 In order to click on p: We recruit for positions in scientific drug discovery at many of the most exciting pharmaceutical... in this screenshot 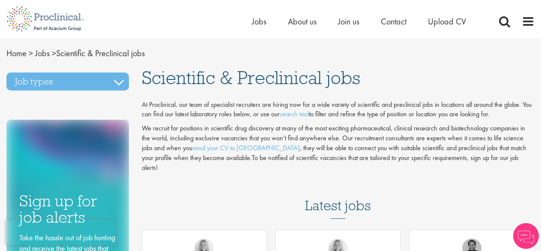, I will do `click(338, 148)`.